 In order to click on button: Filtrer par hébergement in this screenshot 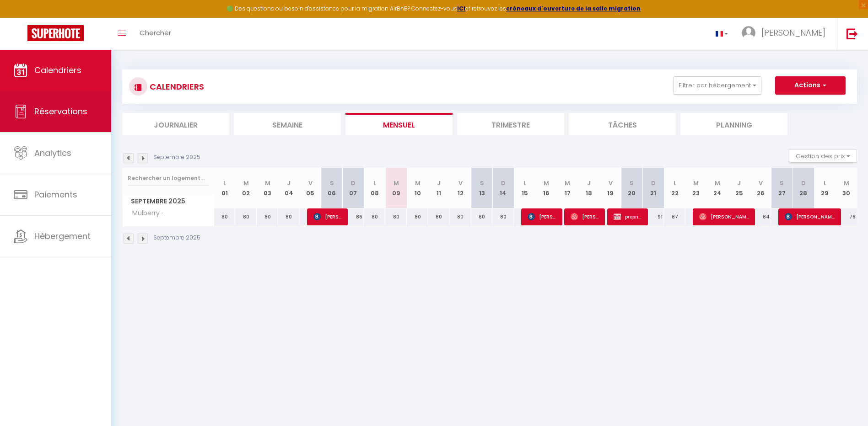, I will do `click(718, 86)`.